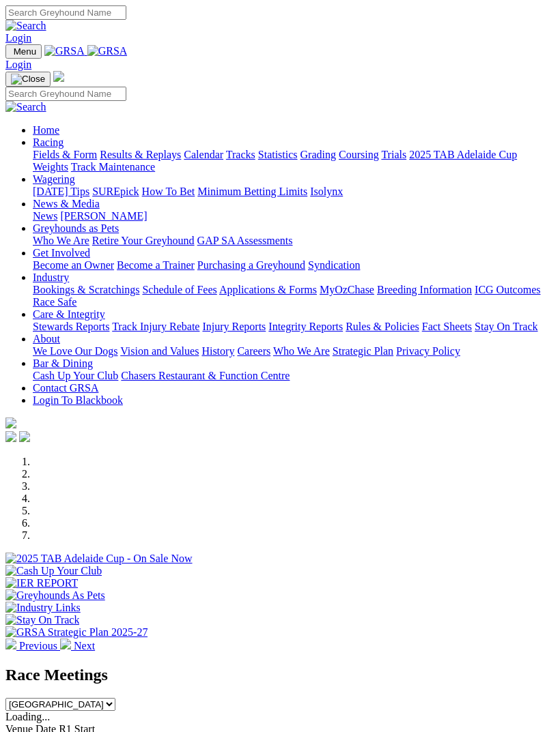 The width and height of the screenshot is (560, 732). Describe the element at coordinates (240, 154) in the screenshot. I see `a: Tracks` at that location.